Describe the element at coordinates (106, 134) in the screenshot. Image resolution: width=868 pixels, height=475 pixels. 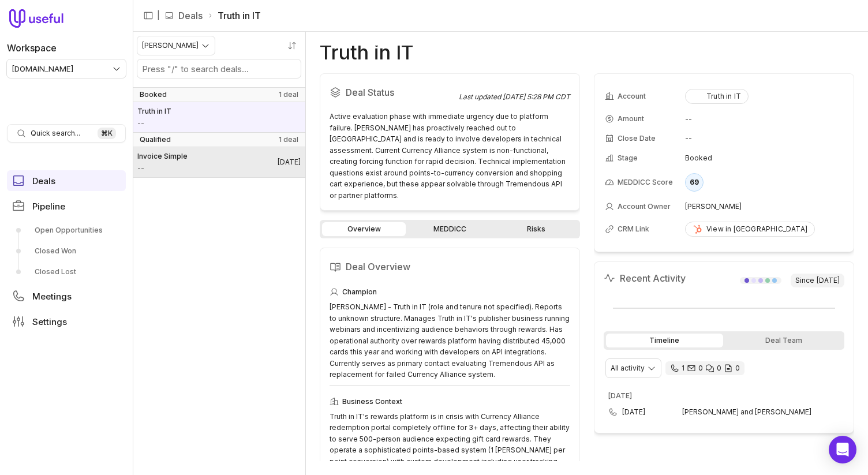
I see `kbd: ⌘ K` at that location.